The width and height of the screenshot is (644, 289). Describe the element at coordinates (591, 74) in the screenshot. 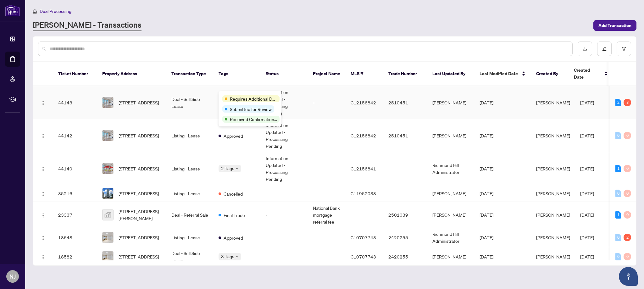

I see `th: Created Date` at that location.